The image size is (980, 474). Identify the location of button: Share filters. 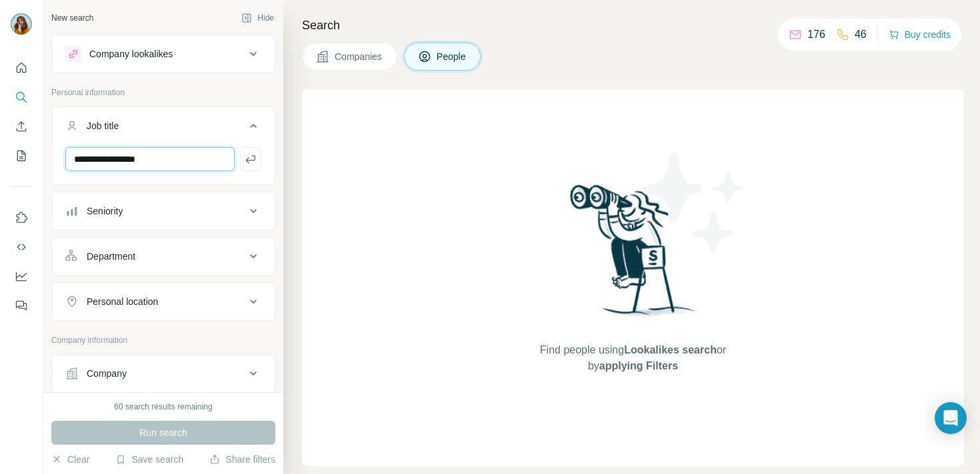
(242, 459).